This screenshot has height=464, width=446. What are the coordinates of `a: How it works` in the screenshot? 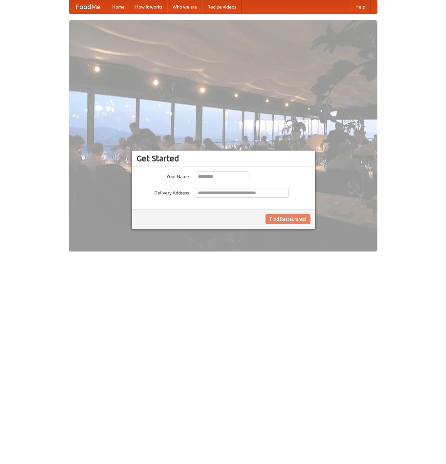 It's located at (149, 7).